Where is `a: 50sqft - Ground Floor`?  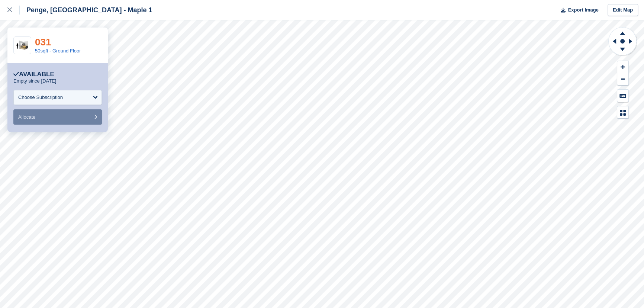 a: 50sqft - Ground Floor is located at coordinates (58, 51).